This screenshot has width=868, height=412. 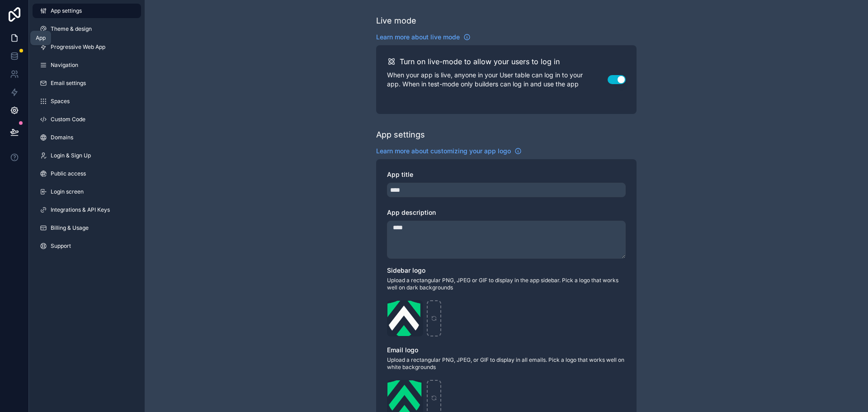 What do you see at coordinates (87, 83) in the screenshot?
I see `a: Email settings` at bounding box center [87, 83].